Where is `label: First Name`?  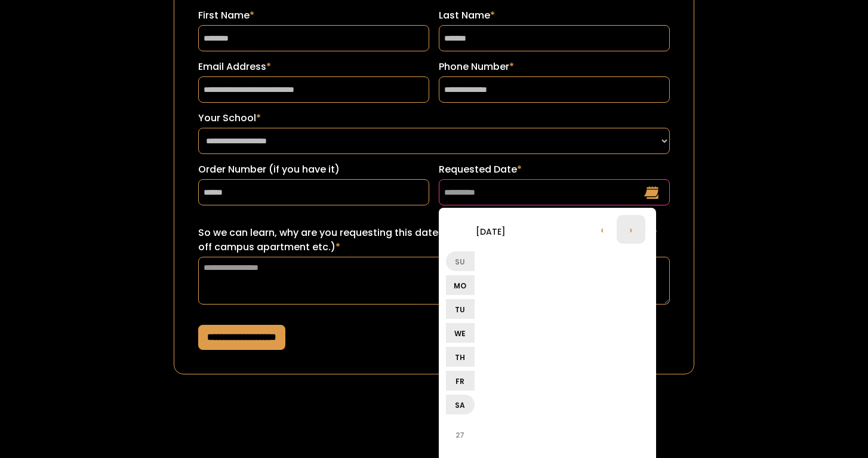
label: First Name is located at coordinates (313, 15).